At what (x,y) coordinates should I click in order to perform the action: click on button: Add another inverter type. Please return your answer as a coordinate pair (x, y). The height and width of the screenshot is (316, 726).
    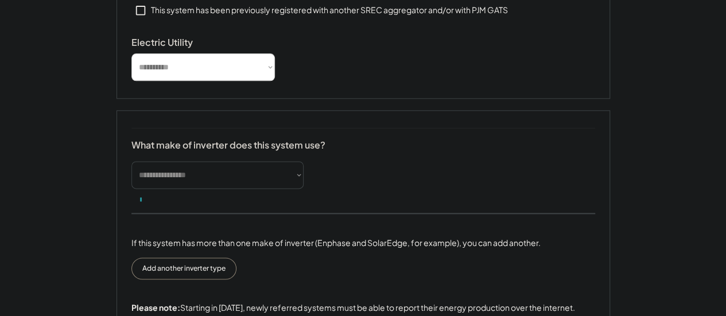
    Looking at the image, I should click on (184, 269).